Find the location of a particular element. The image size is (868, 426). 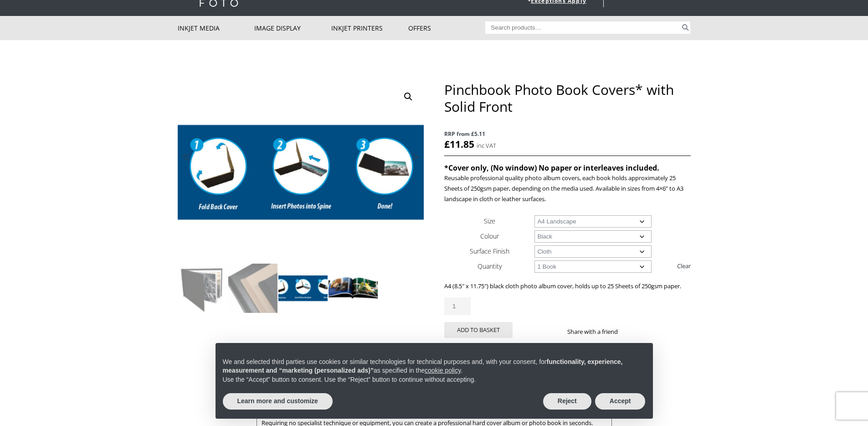

strong: functionality, experience, measurement and “marketing (personalized ads)” is located at coordinates (423, 366).